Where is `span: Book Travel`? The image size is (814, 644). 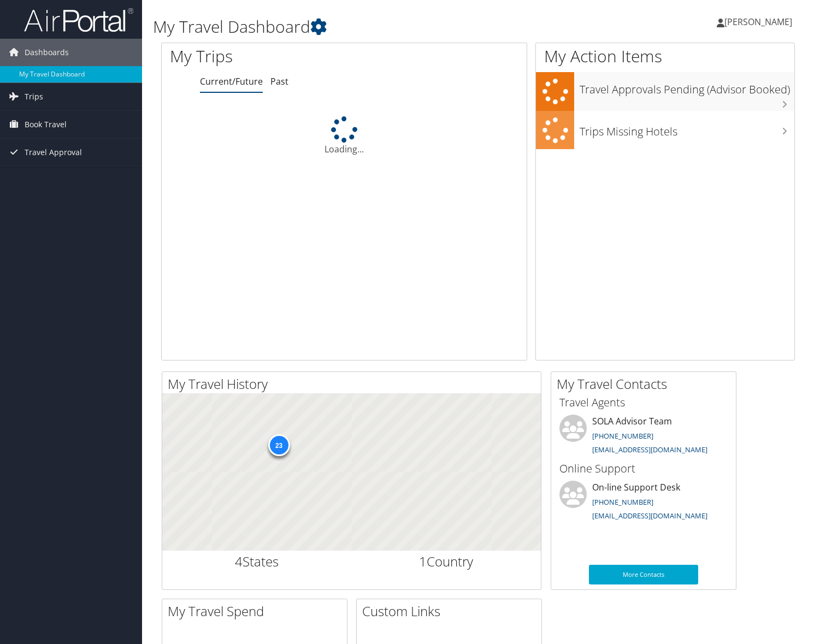 span: Book Travel is located at coordinates (45, 125).